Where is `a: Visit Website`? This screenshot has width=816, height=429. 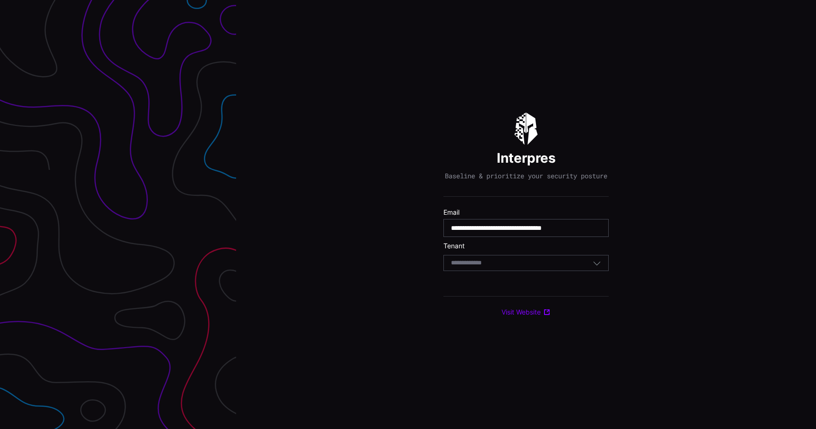 a: Visit Website is located at coordinates (526, 312).